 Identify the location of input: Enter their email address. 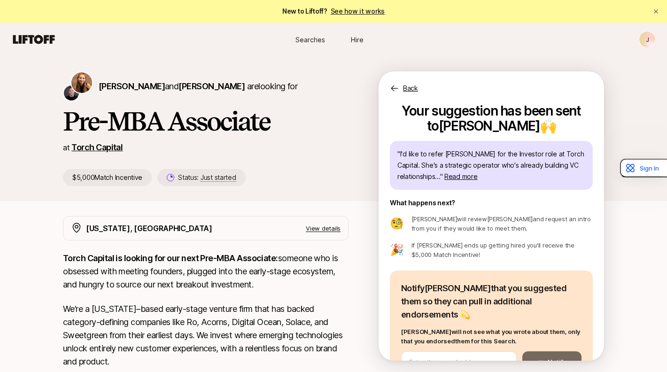
(459, 363).